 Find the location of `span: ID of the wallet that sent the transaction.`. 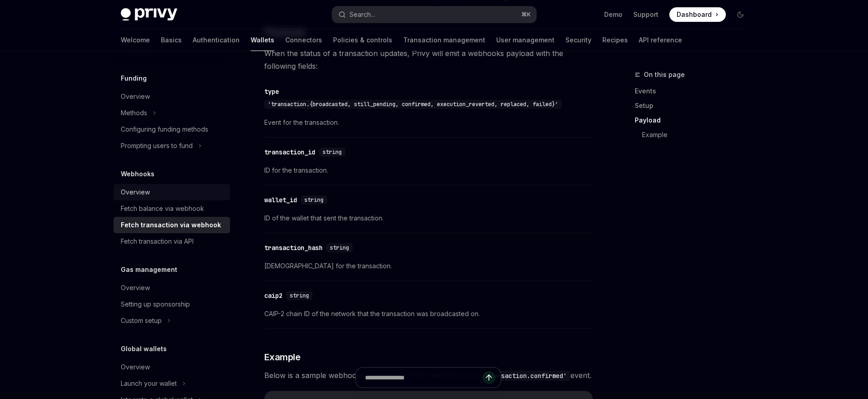

span: ID of the wallet that sent the transaction. is located at coordinates (428, 218).